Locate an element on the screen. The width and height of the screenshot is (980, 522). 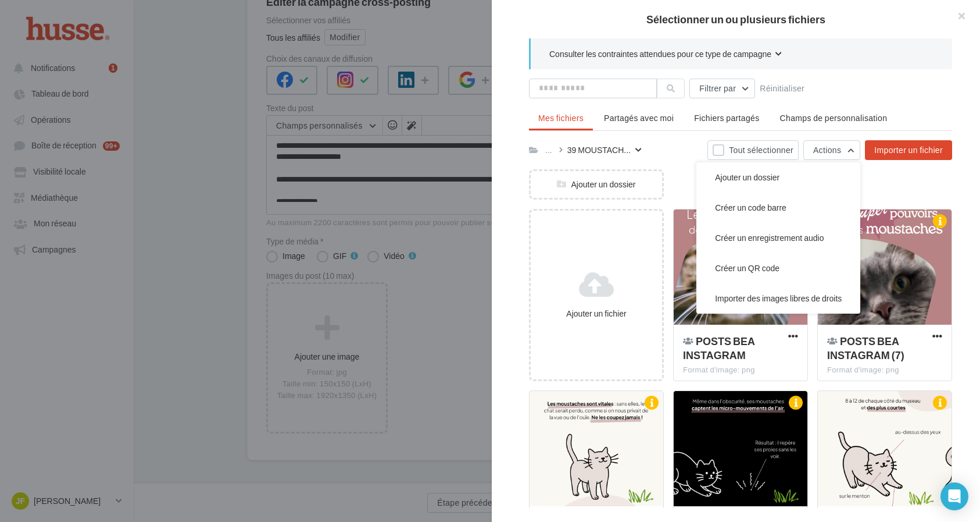
span: 39 MOUSTACH... is located at coordinates (599, 150).